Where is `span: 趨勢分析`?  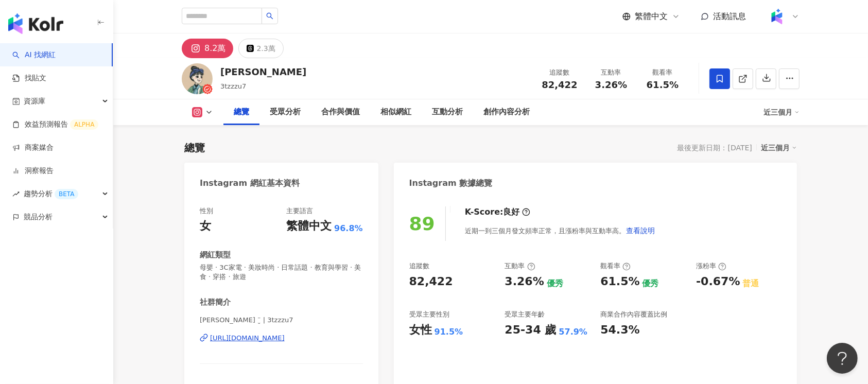 span: 趨勢分析 is located at coordinates (51, 193).